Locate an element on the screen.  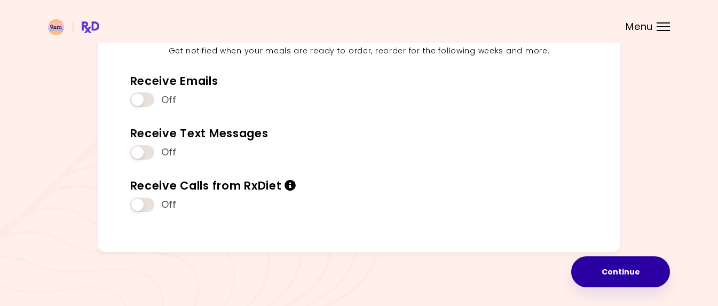
div: Receive Emails is located at coordinates (174, 81).